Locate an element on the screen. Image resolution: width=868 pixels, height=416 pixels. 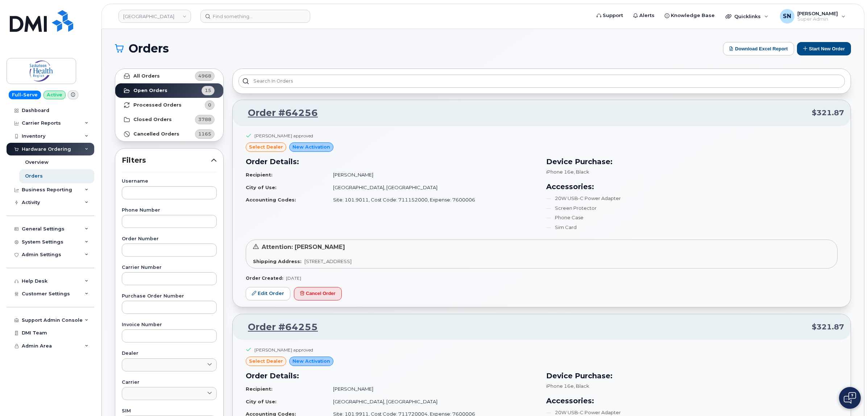
td: Site: 101.9011, Cost Code: 711152000, Expense: 7600006 is located at coordinates (432, 199).